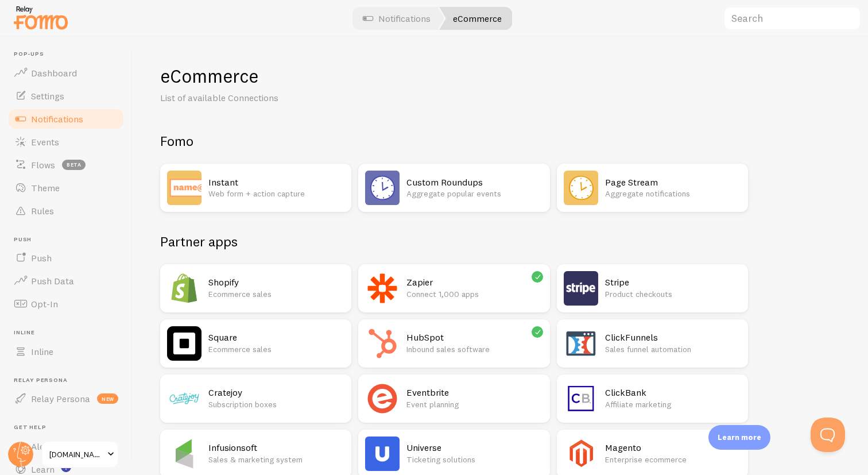  I want to click on h2: Magento, so click(673, 447).